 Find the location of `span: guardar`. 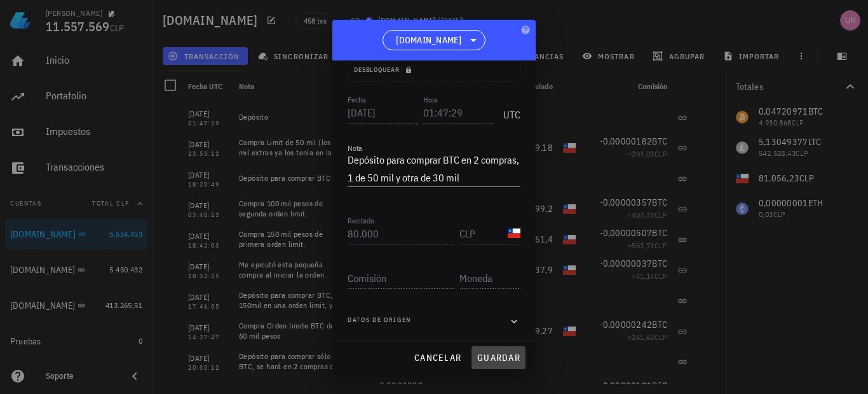

span: guardar is located at coordinates (499, 357).